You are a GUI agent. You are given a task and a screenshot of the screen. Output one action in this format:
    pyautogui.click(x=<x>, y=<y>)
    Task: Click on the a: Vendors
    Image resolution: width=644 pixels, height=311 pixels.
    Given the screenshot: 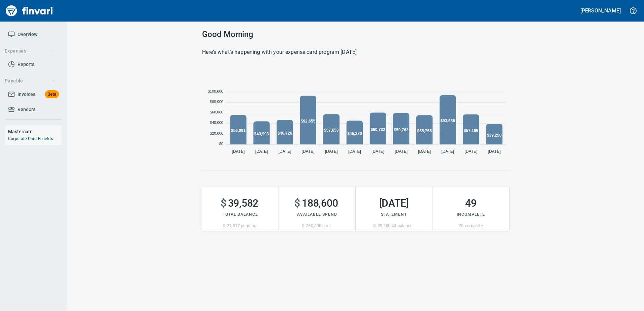 What is the action you would take?
    pyautogui.click(x=33, y=110)
    